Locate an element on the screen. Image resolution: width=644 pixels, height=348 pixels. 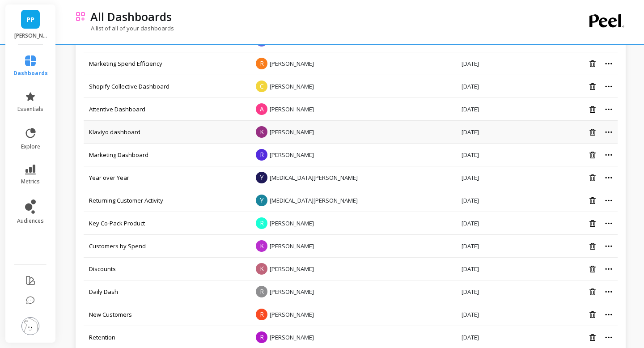
img: header icon is located at coordinates (80, 17).